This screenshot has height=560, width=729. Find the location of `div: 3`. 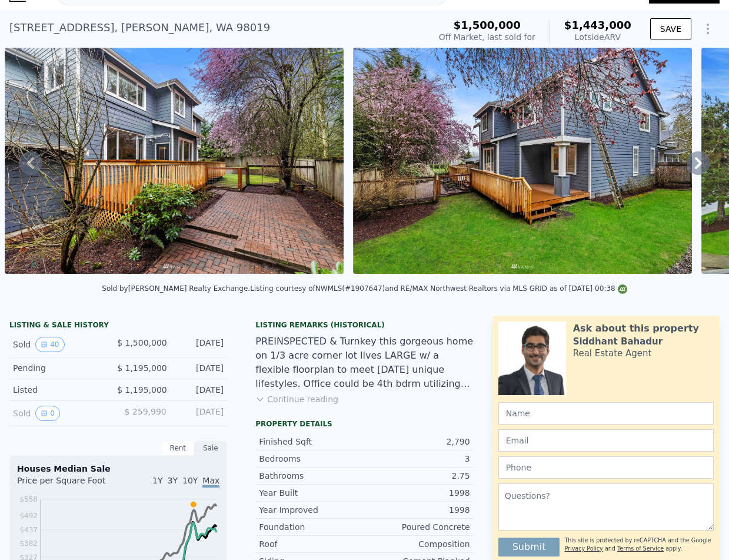

div: 3 is located at coordinates (417, 458).